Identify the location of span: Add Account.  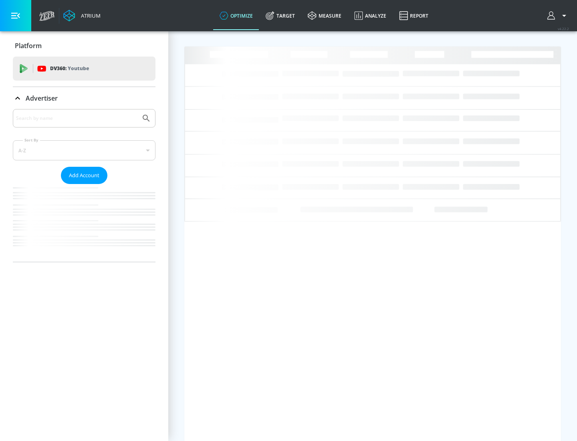
(84, 175).